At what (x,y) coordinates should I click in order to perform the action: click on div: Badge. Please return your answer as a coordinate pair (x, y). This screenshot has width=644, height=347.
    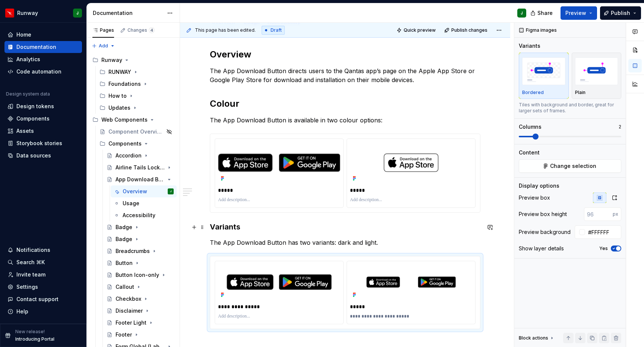
    Looking at the image, I should click on (124, 227).